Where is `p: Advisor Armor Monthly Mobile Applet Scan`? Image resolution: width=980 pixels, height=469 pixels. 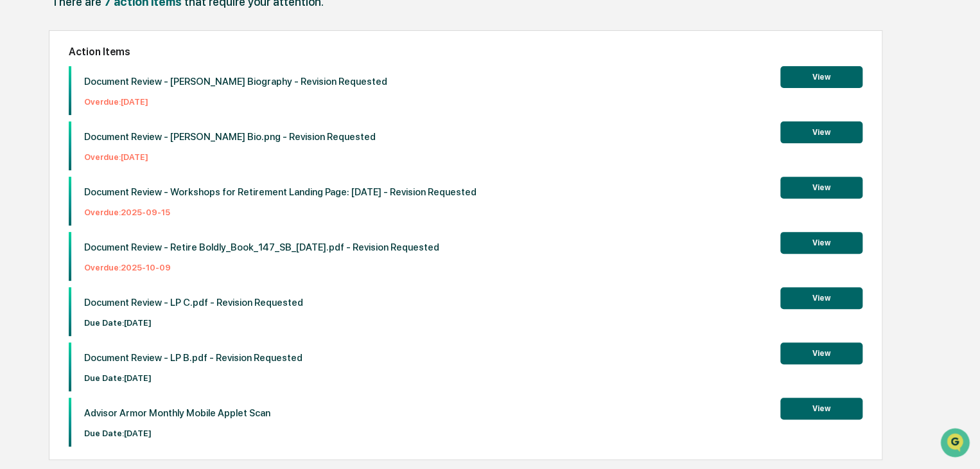
p: Advisor Armor Monthly Mobile Applet Scan is located at coordinates (177, 413).